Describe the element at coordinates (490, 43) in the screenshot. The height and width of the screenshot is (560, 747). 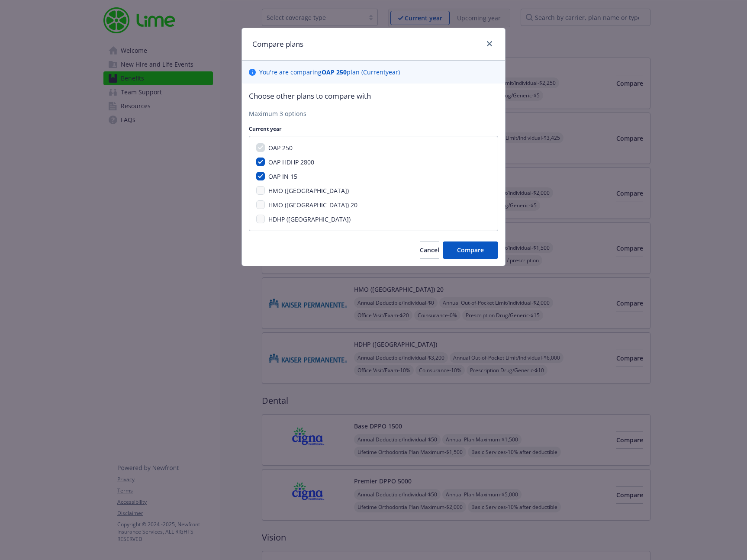
I see `a: close` at that location.